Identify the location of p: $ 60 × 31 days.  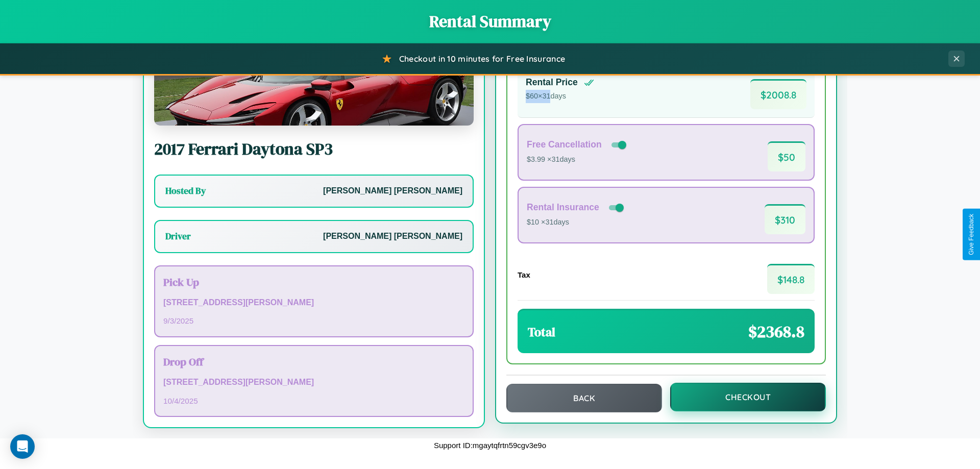
(560, 97).